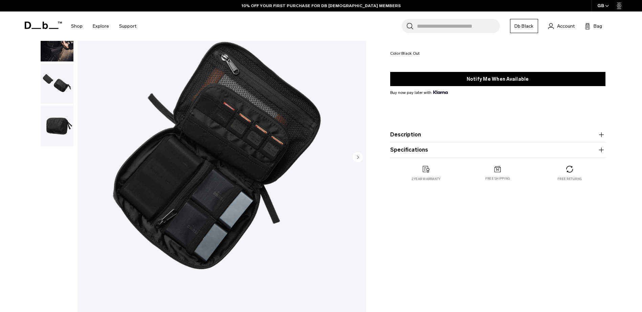  Describe the element at coordinates (103, 26) in the screenshot. I see `nav: Main Navigation` at that location.